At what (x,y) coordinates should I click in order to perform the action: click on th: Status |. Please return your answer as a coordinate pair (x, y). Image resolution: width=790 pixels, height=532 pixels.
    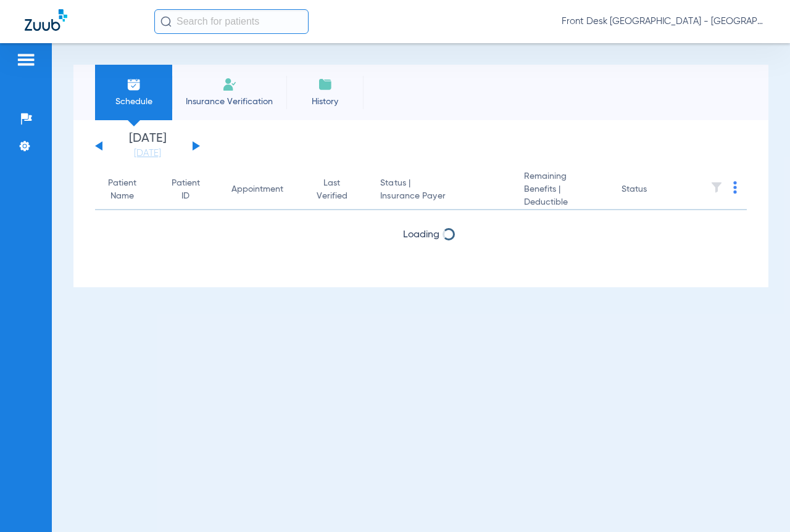
    Looking at the image, I should click on (442, 190).